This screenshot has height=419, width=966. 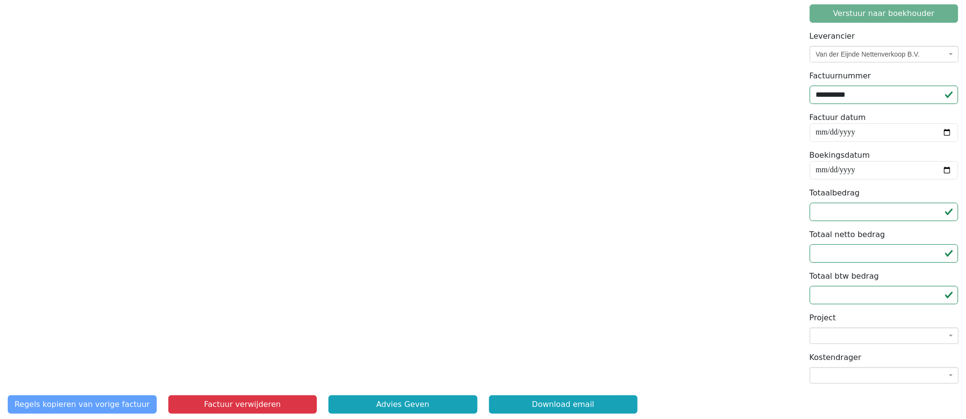 I want to click on a: Download email, so click(x=563, y=404).